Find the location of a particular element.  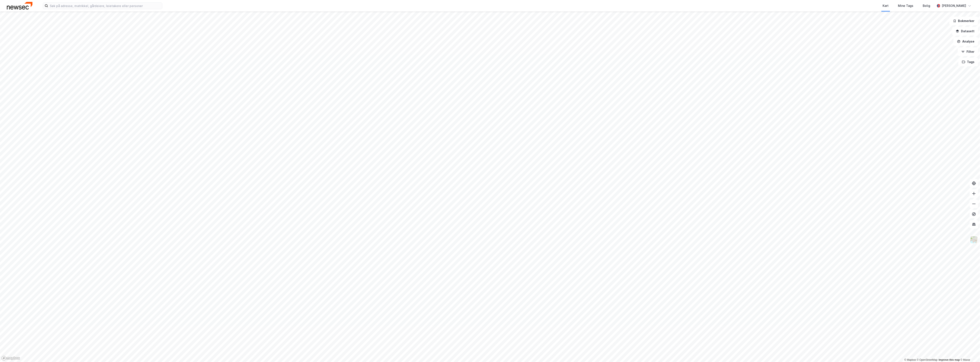

button: Filter is located at coordinates (968, 52).